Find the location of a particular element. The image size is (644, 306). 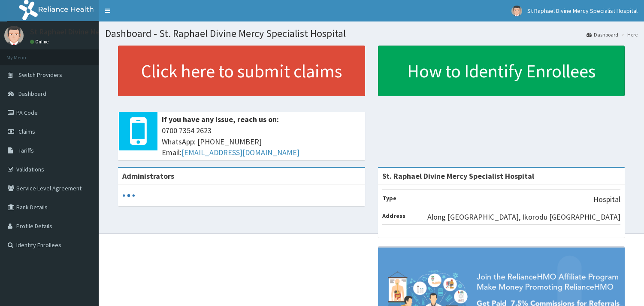

b: If you have any issue, reach us on: is located at coordinates (220, 119).